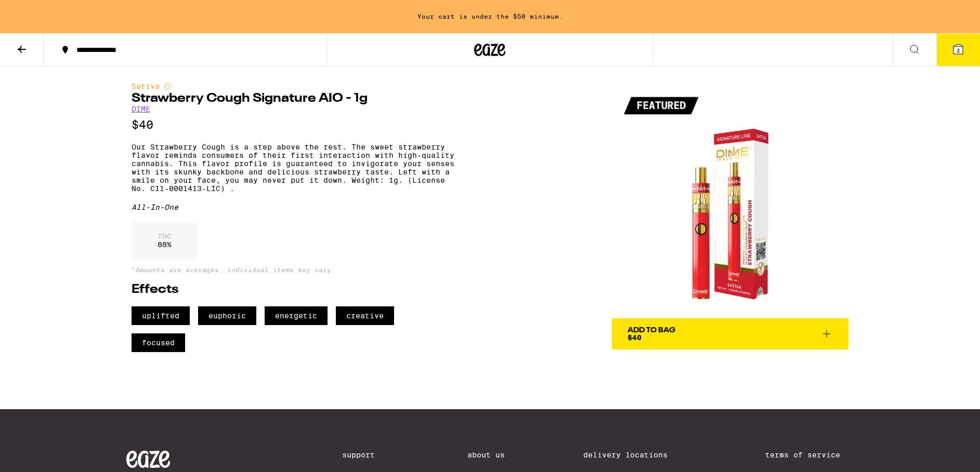 The image size is (980, 472). Describe the element at coordinates (809, 455) in the screenshot. I see `a: Terms of Service` at that location.